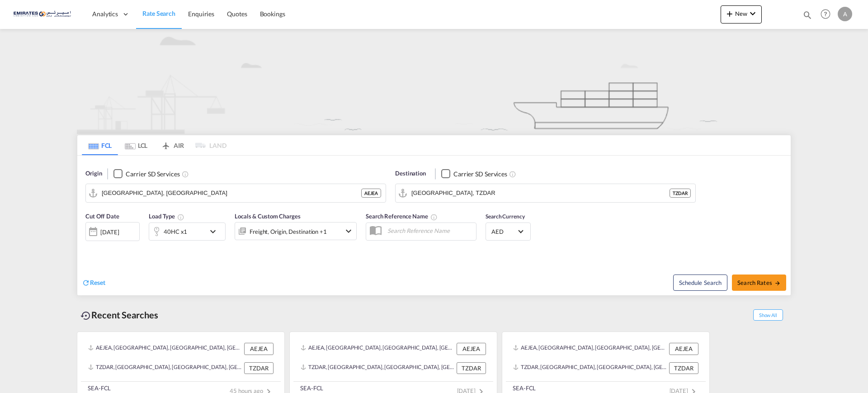 This screenshot has width=868, height=393. Describe the element at coordinates (85, 282) in the screenshot. I see `md-icon: icon-refresh` at that location.